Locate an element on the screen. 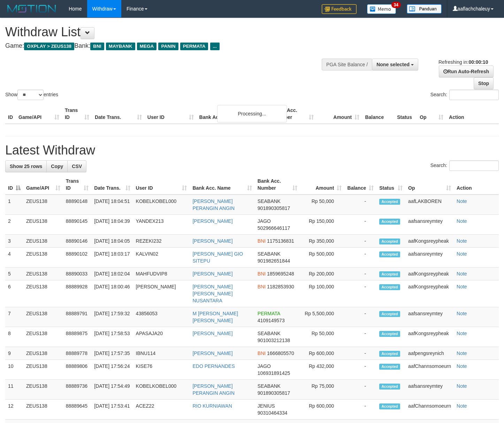  td: 88890146 is located at coordinates (77, 241).